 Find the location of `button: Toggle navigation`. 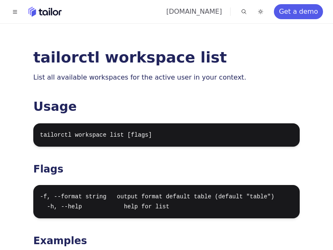

button: Toggle navigation is located at coordinates (15, 12).